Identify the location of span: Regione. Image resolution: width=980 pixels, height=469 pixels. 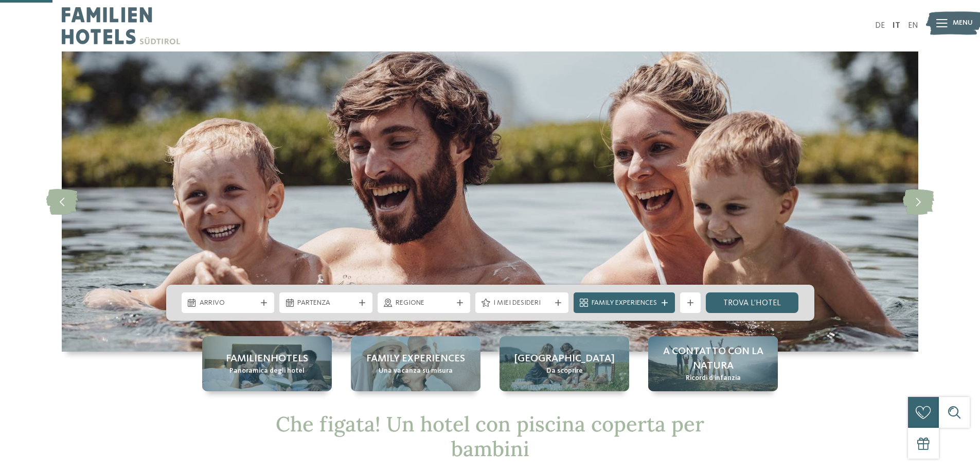
(424, 303).